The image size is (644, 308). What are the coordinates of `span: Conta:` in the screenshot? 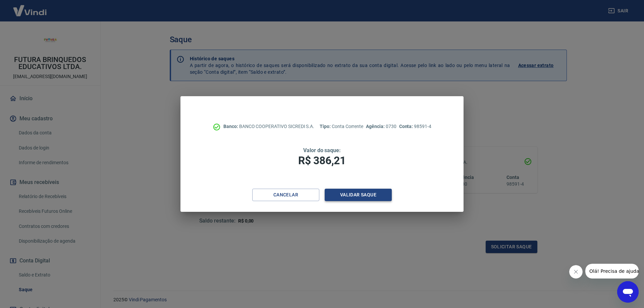 It's located at (407, 126).